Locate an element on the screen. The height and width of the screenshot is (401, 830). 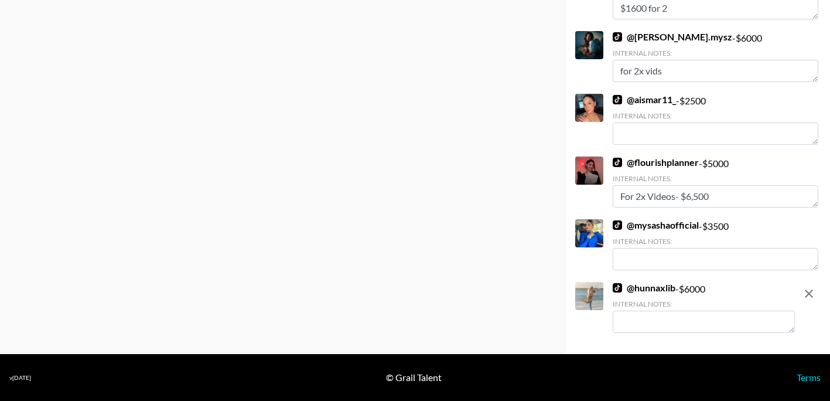
a: @mysashaofficial is located at coordinates (656, 225).